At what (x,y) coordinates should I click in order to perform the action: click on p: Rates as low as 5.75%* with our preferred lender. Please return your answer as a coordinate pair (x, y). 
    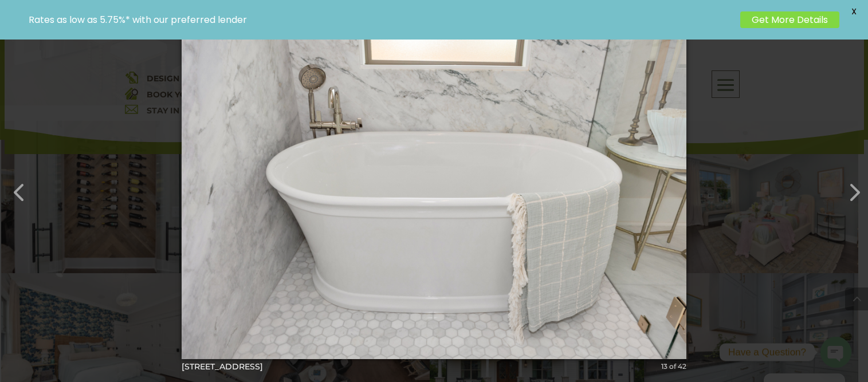
    Looking at the image, I should click on (382, 20).